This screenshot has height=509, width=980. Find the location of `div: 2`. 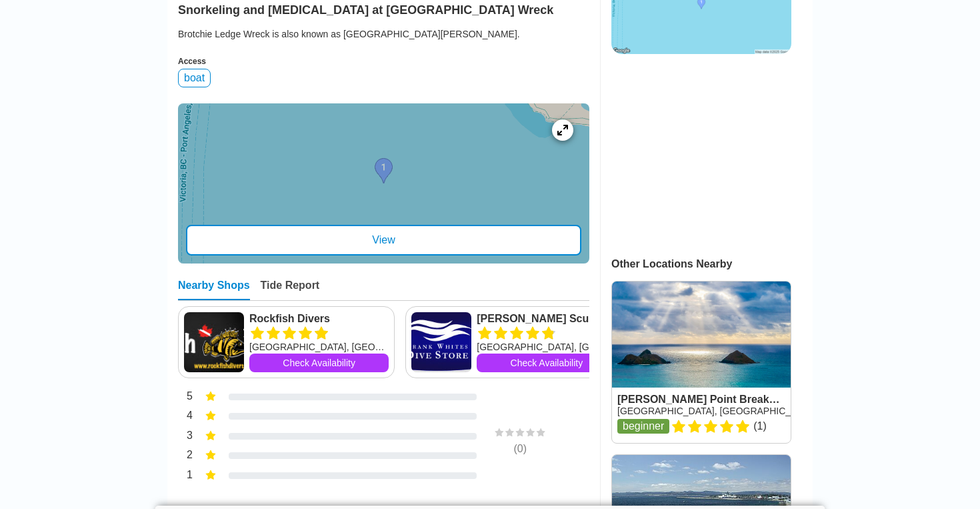

div: 2 is located at coordinates (185, 456).